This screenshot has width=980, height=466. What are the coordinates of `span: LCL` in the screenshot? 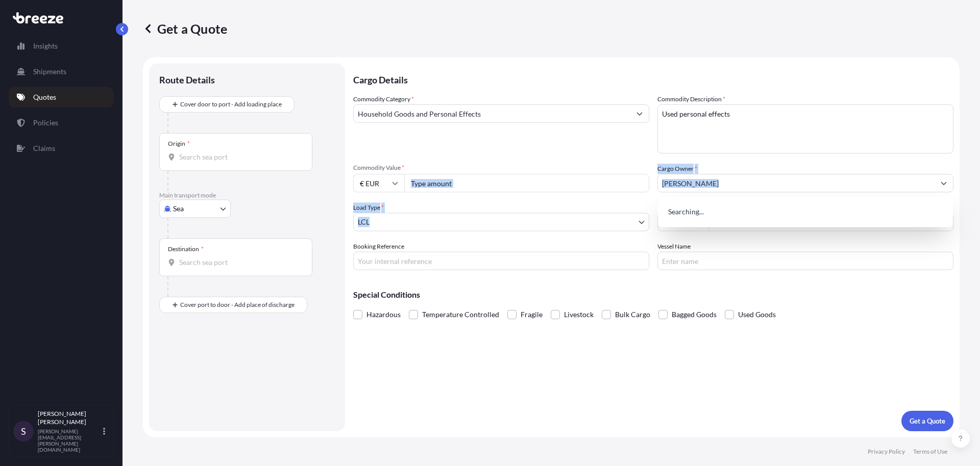 It's located at (363, 222).